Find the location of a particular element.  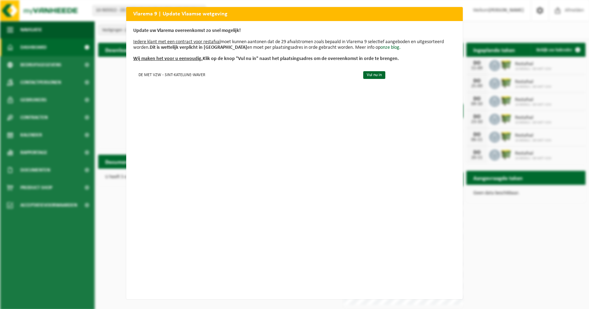

b: Klik op de knop "Vul nu in" naast het plaatsingsadres om de overeenkomst in orde te brengen. is located at coordinates (266, 59).